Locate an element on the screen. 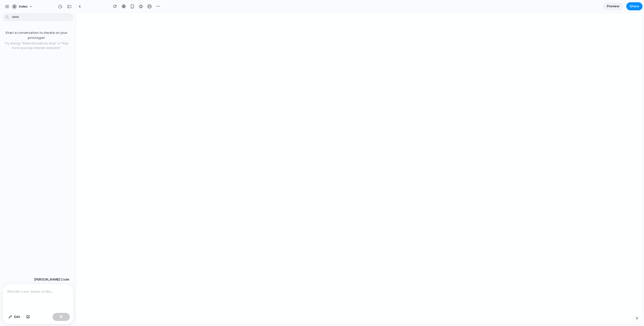 The image size is (644, 326). span: Preview is located at coordinates (613, 6).